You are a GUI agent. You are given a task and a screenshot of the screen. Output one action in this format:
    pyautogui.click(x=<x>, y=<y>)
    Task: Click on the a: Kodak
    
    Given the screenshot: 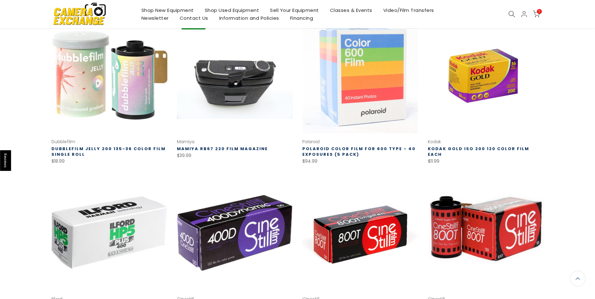 What is the action you would take?
    pyautogui.click(x=434, y=142)
    